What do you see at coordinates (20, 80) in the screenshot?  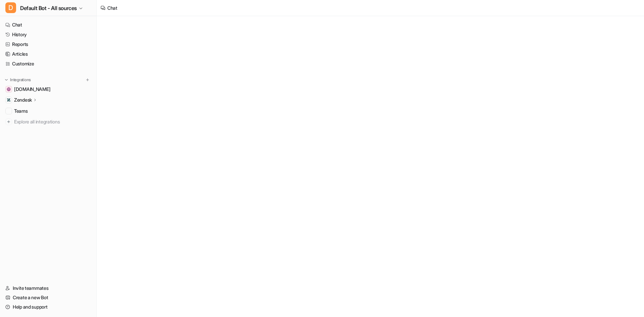 I see `p: Integrations` at bounding box center [20, 80].